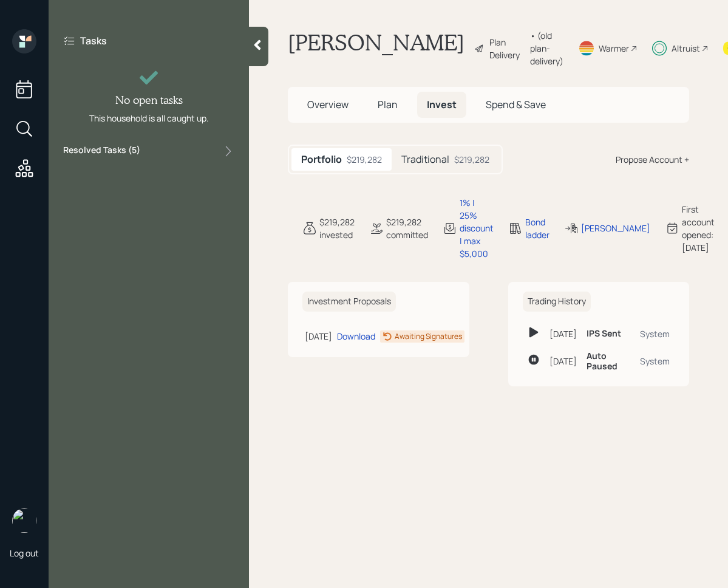 This screenshot has width=728, height=588. Describe the element at coordinates (101, 151) in the screenshot. I see `label: Resolved Tasks ( 5 )` at that location.